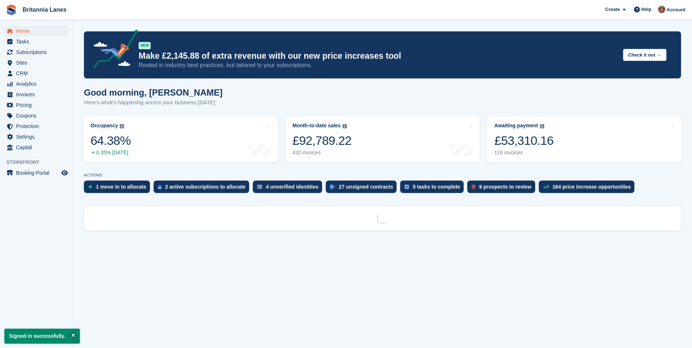 The image size is (692, 348). I want to click on img: price_increase_opportunities-93ffe204e8149a01c8c9dc8f82e8f89637d9d84a8eef4429ea346261dce0b2c0.svg, so click(546, 187).